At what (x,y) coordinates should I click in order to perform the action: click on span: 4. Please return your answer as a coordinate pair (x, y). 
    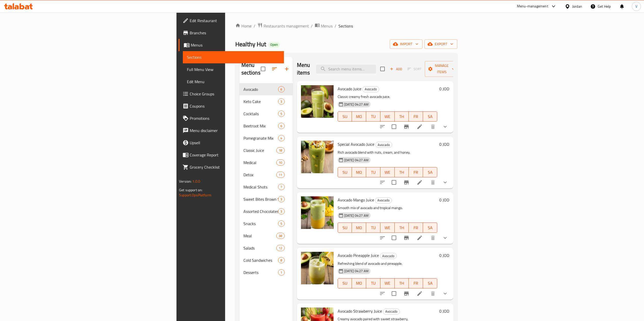
    Looking at the image, I should click on (281, 138).